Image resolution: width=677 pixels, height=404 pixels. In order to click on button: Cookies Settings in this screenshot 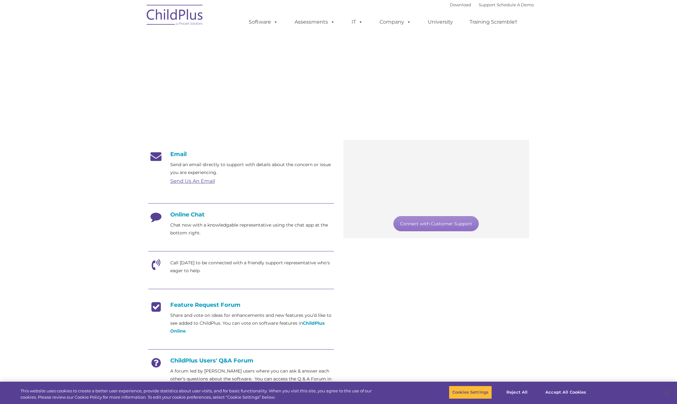, I will do `click(470, 393)`.